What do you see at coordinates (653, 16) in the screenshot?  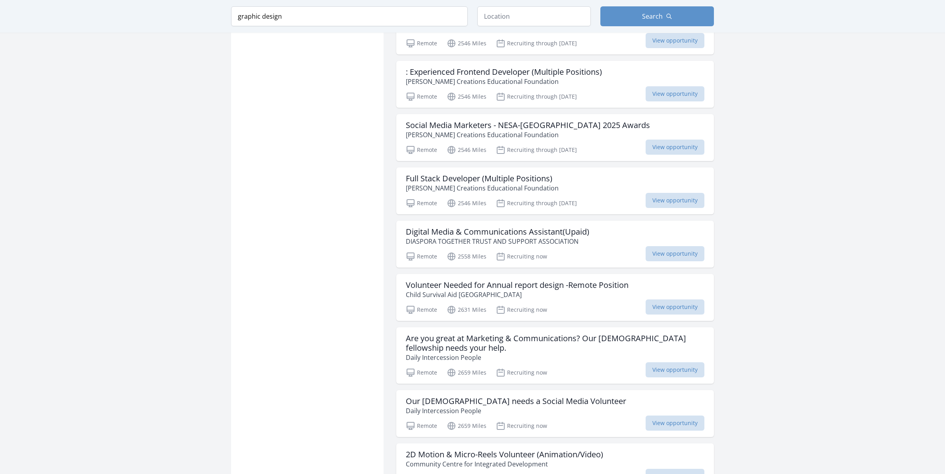 I see `span: Search` at bounding box center [653, 16].